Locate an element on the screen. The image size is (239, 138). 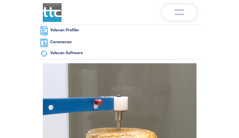
h6: Volscan Software is located at coordinates (125, 53).